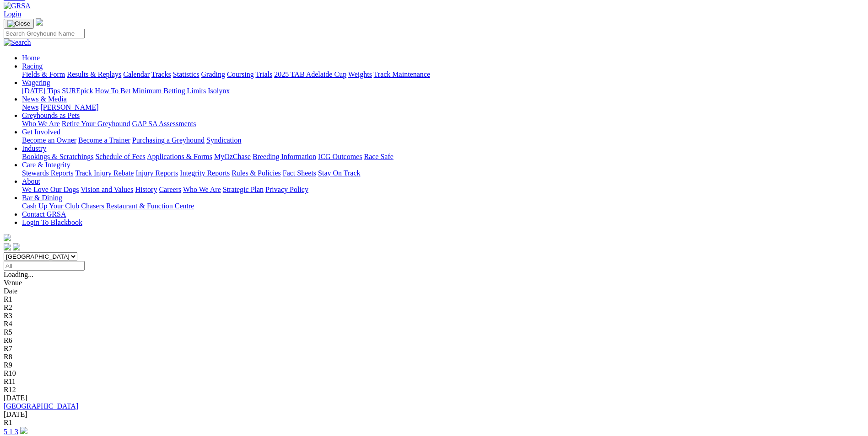 Image resolution: width=868 pixels, height=436 pixels. I want to click on a: Home, so click(31, 57).